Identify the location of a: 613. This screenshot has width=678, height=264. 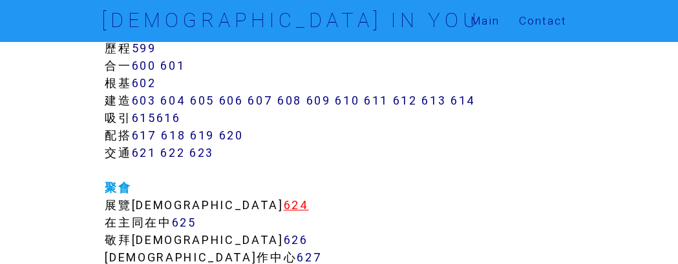
(434, 100).